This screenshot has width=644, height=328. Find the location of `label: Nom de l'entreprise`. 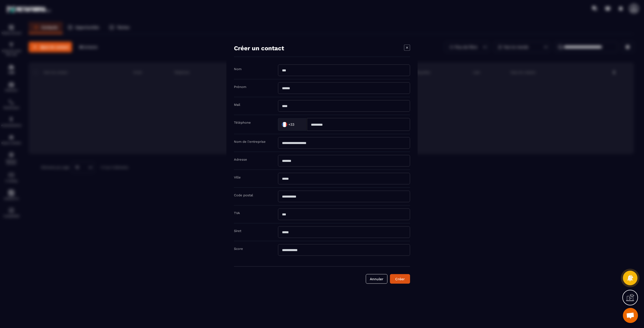

label: Nom de l'entreprise is located at coordinates (250, 141).